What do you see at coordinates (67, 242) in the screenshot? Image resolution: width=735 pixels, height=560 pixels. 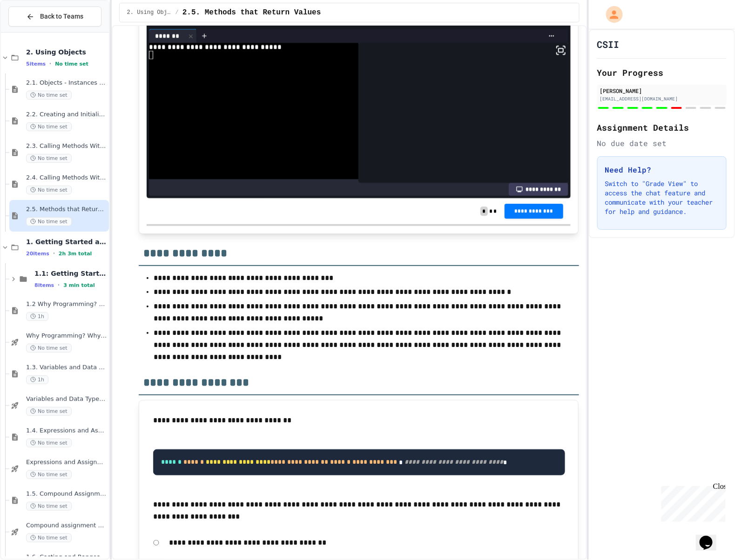 I see `span: 1. Getting Started and Primitive Types` at bounding box center [67, 242].